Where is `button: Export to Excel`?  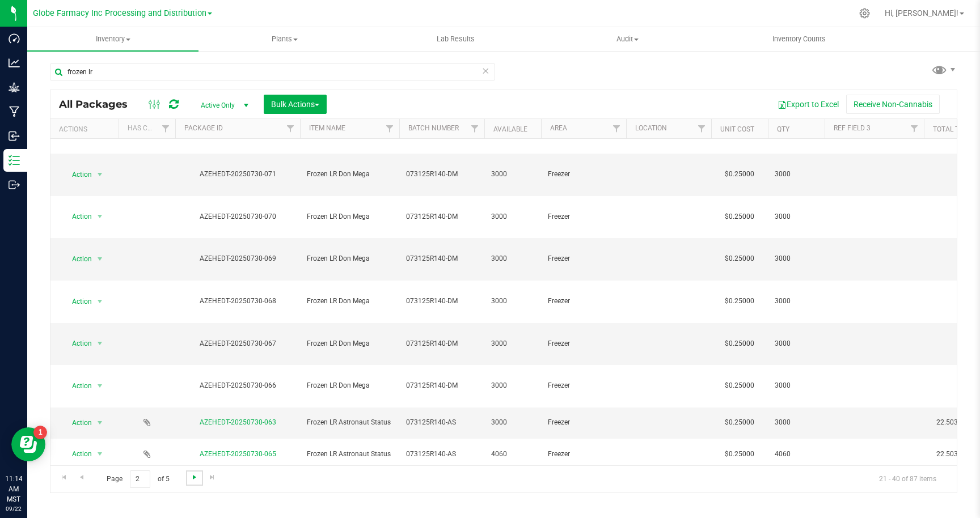 button: Export to Excel is located at coordinates (808, 105).